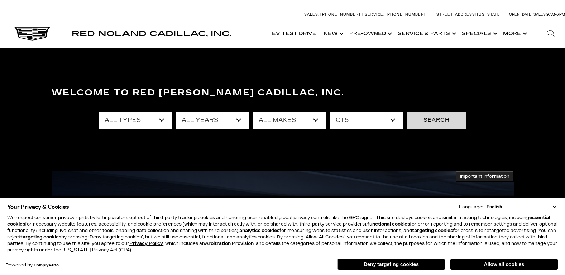 This screenshot has height=275, width=565. Describe the element at coordinates (333, 34) in the screenshot. I see `a: New` at that location.